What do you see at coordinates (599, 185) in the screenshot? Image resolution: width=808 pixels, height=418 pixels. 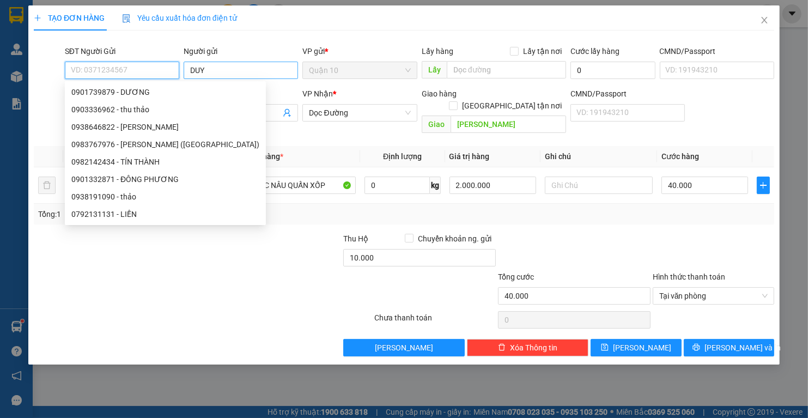 I see `input: Ghi Chú` at bounding box center [599, 185].